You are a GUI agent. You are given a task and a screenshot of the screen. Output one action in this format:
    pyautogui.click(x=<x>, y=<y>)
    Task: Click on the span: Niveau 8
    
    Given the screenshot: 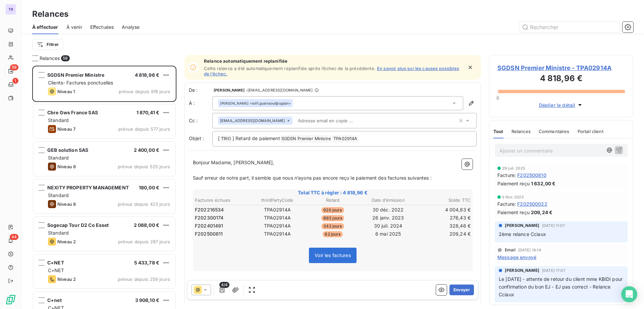 What is the action you would take?
    pyautogui.click(x=66, y=204)
    